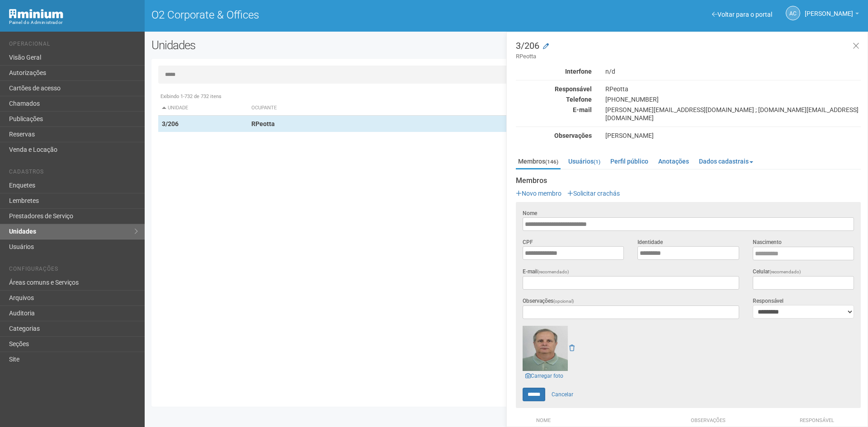  What do you see at coordinates (73, 173) in the screenshot?
I see `li: Cadastros` at bounding box center [73, 173].